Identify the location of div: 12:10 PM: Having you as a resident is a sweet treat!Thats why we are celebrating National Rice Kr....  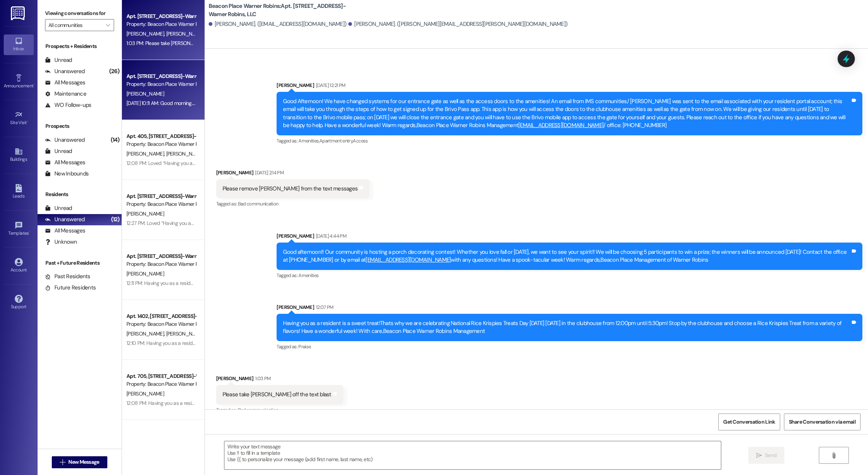
(487, 343).